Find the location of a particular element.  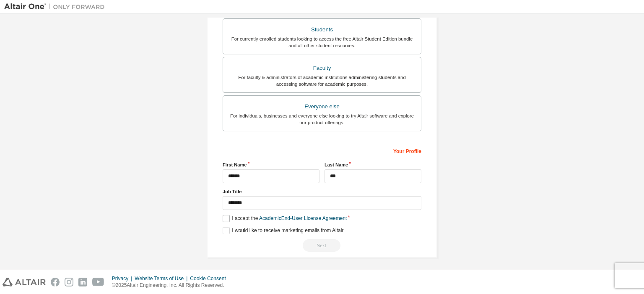

div: Everyone else is located at coordinates (322, 106).